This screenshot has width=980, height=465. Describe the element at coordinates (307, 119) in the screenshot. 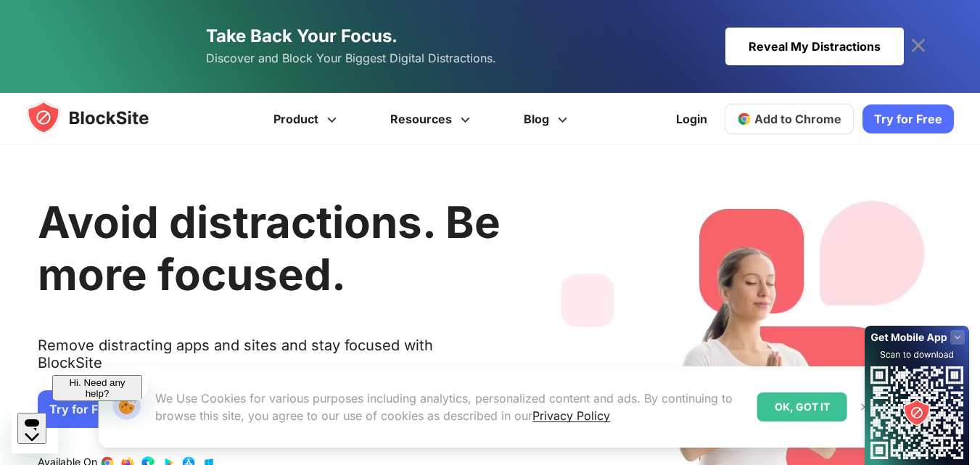

I see `a: Product` at that location.